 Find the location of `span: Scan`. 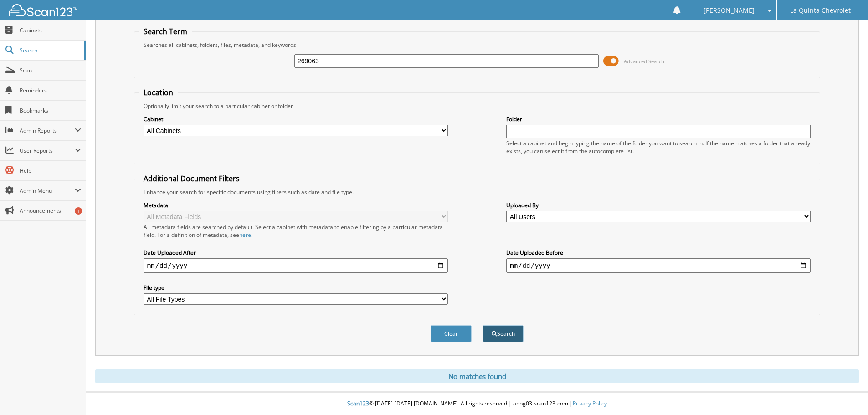

span: Scan is located at coordinates (50, 70).